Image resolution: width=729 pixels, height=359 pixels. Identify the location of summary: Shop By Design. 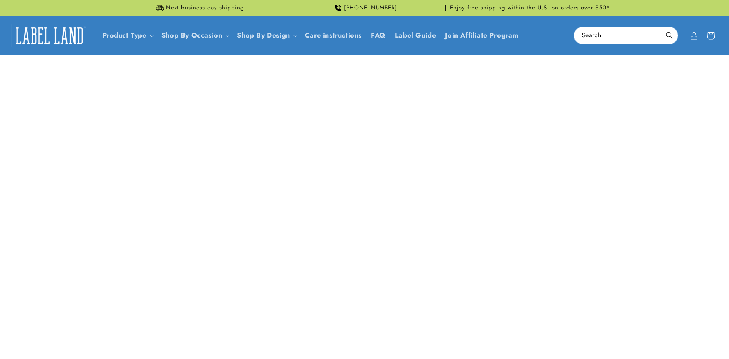
(266, 35).